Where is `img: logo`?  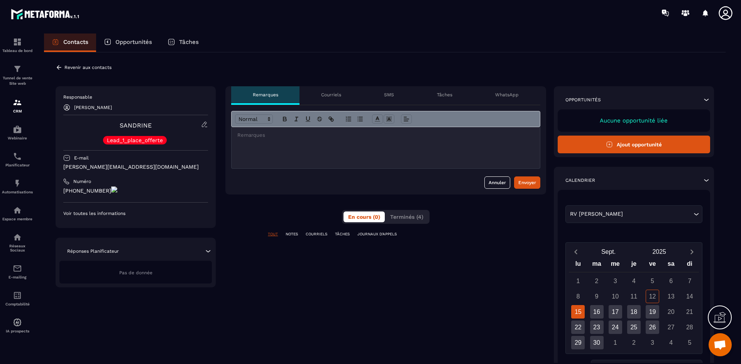
img: logo is located at coordinates (46, 14).